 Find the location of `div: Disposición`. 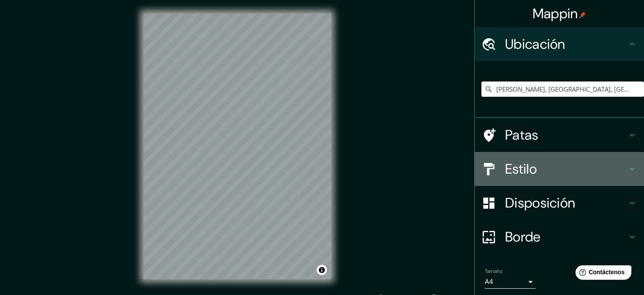

div: Disposición is located at coordinates (560, 202).